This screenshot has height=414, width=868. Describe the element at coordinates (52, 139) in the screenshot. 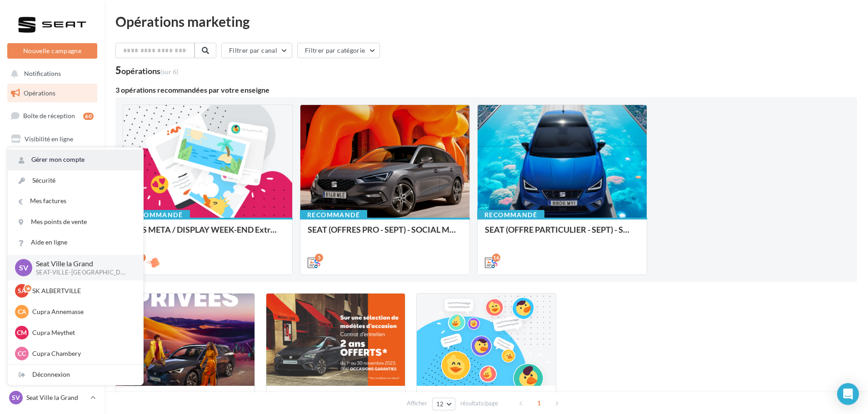

I see `a: Visibilité en ligne` at that location.